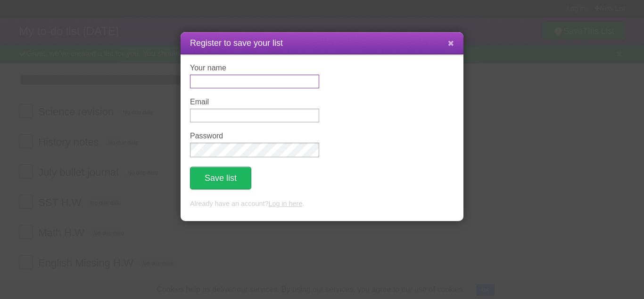  I want to click on label: Your name, so click(254, 68).